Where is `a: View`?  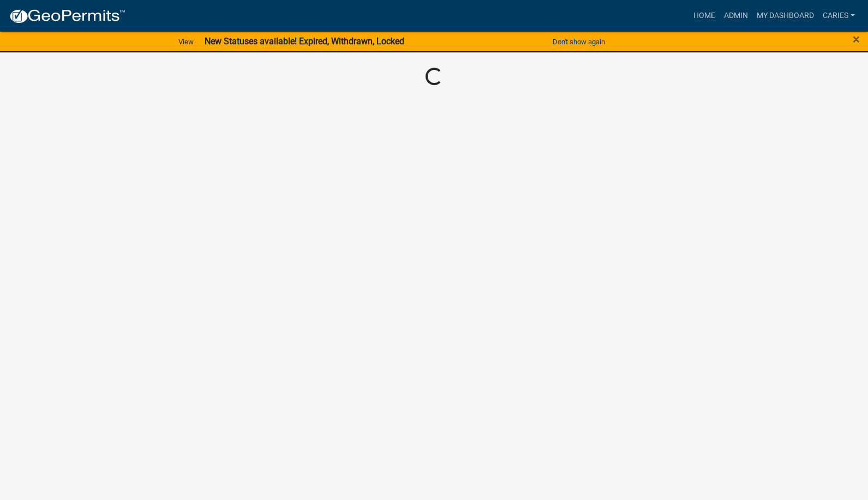
a: View is located at coordinates (186, 41).